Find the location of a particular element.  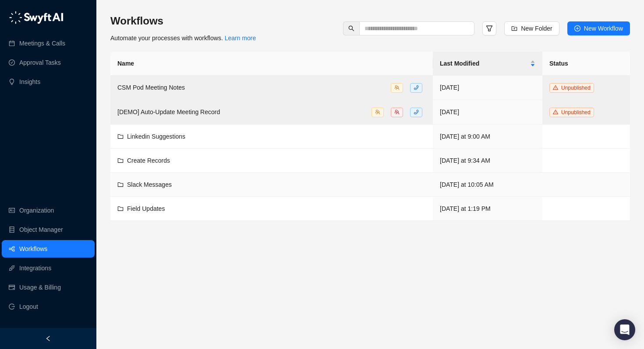

a: Approval Tasks is located at coordinates (40, 62).